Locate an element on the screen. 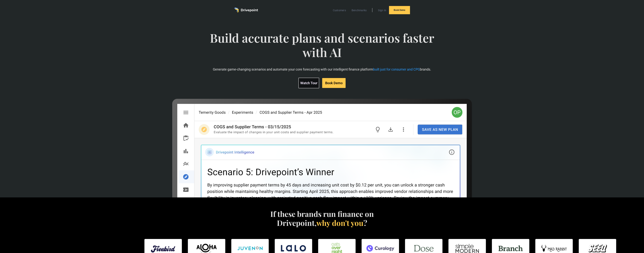  a: home is located at coordinates (246, 10).